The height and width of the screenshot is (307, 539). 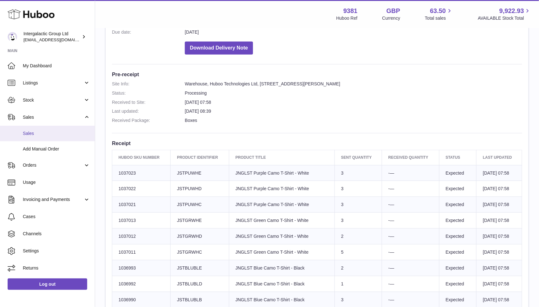 What do you see at coordinates (141, 157) in the screenshot?
I see `th: Huboo SKU Number` at bounding box center [141, 157].